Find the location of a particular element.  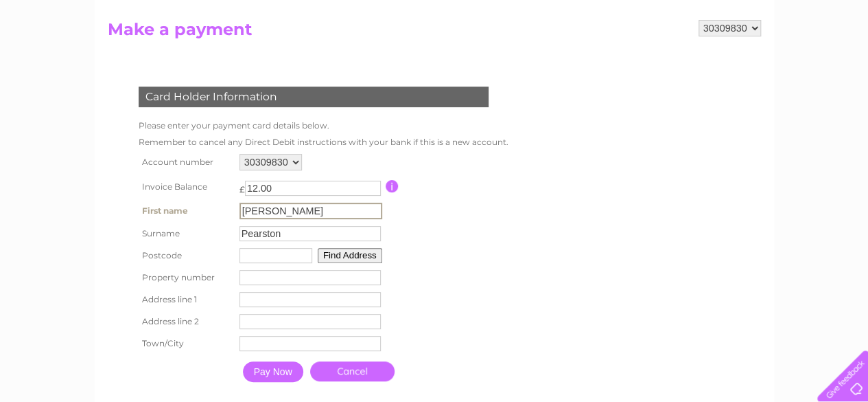

a: Log out is located at coordinates (839, 63).